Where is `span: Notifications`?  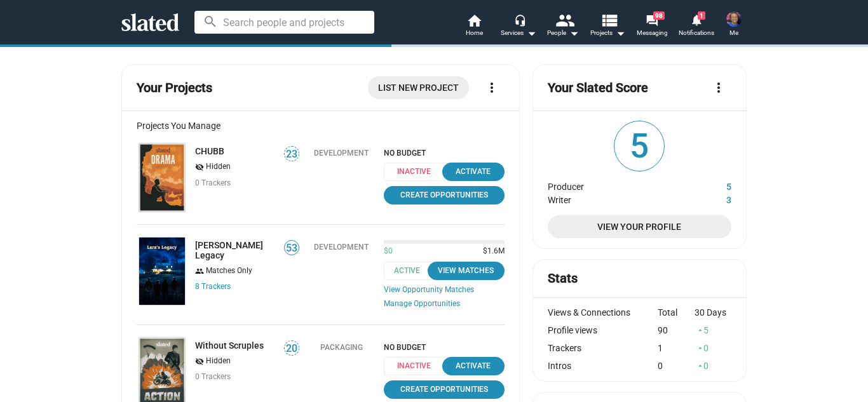
span: Notifications is located at coordinates (696, 33).